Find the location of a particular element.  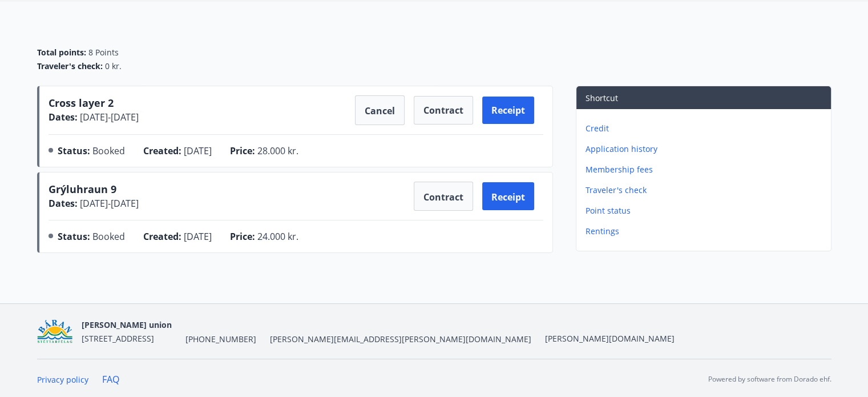

font: Status is located at coordinates (72, 237).